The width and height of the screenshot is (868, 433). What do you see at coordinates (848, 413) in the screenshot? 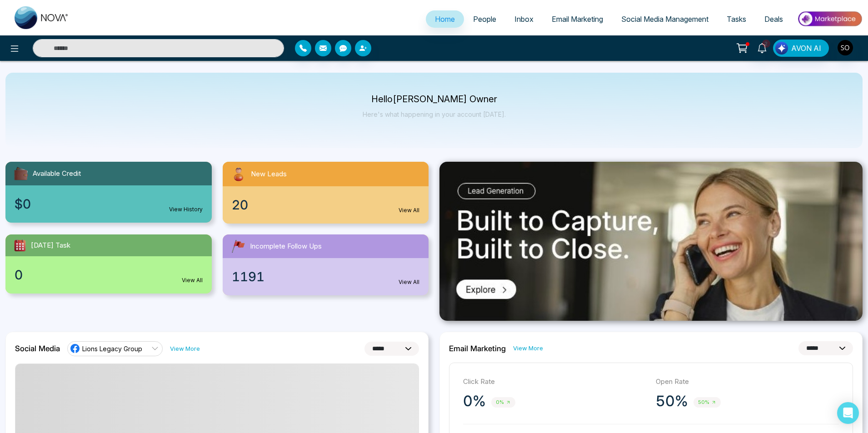
I see `div: Open Intercom Messenger` at bounding box center [848, 413].